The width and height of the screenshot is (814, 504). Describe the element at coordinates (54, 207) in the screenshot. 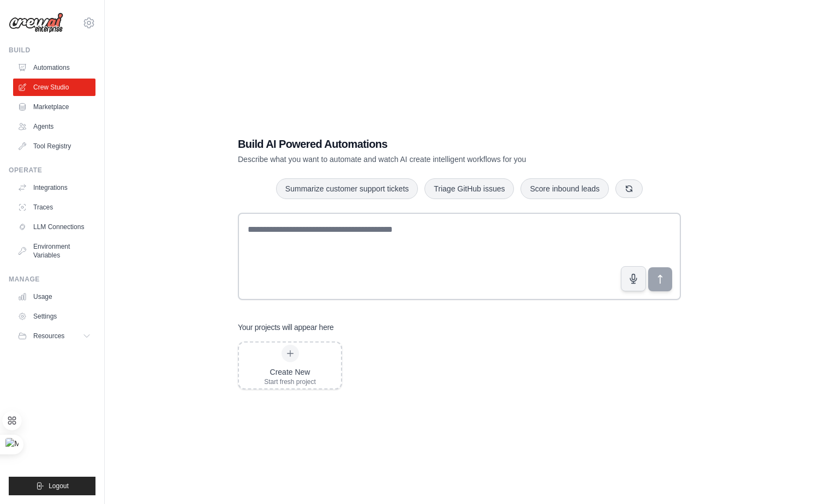

I see `a: Traces` at that location.